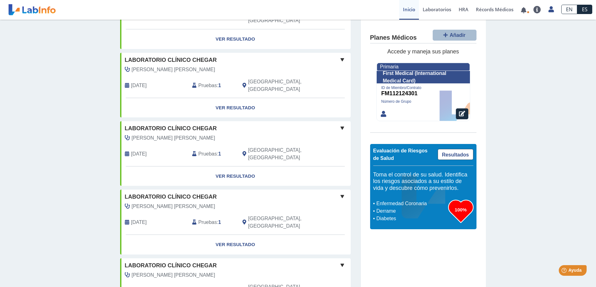  I want to click on span: HRA, so click(463, 9).